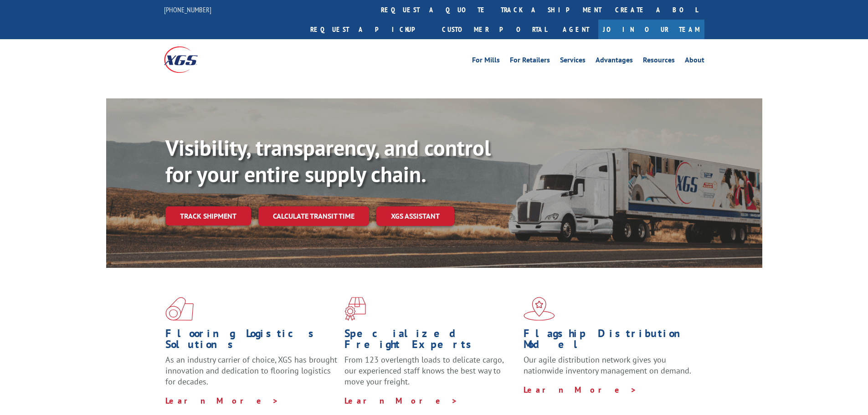 The height and width of the screenshot is (415, 868). Describe the element at coordinates (180, 309) in the screenshot. I see `img: xgs-icon-total-supply-chain-intelligence-red` at that location.